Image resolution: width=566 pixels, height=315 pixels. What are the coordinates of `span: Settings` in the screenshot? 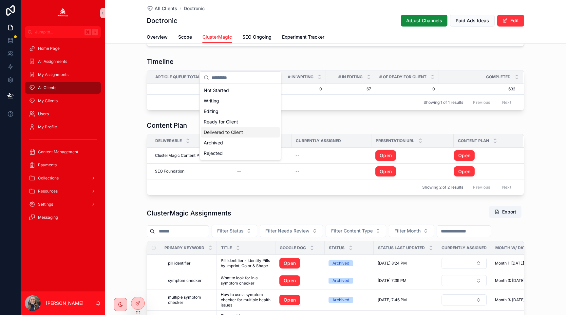 It's located at (46, 205).